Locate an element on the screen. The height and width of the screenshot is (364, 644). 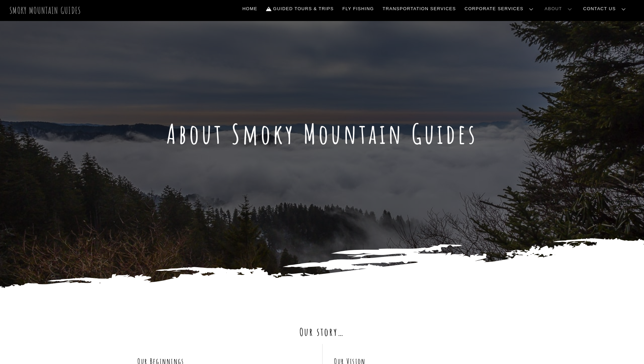
a: Corporate Services is located at coordinates (500, 9).